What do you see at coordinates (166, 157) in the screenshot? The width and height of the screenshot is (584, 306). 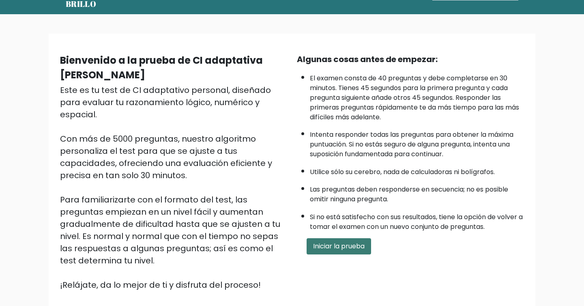 I see `font: Con más de 5000 preguntas, nuestro algoritmo personaliza el test para que se ajuste a tus capacid...` at bounding box center [166, 157].